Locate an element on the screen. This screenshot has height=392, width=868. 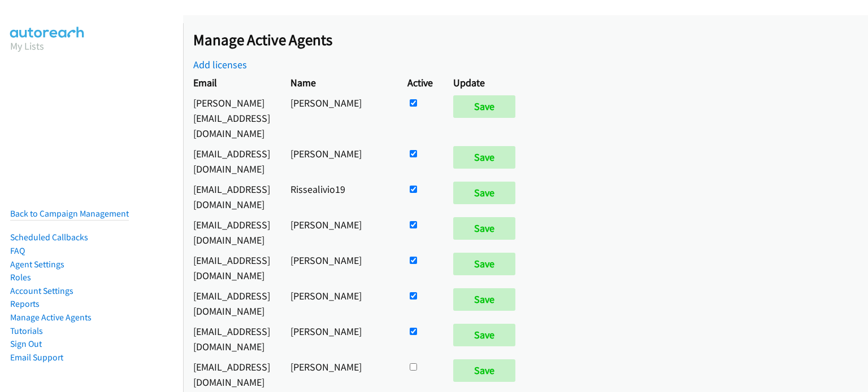
a: FAQ is located at coordinates (17, 251).